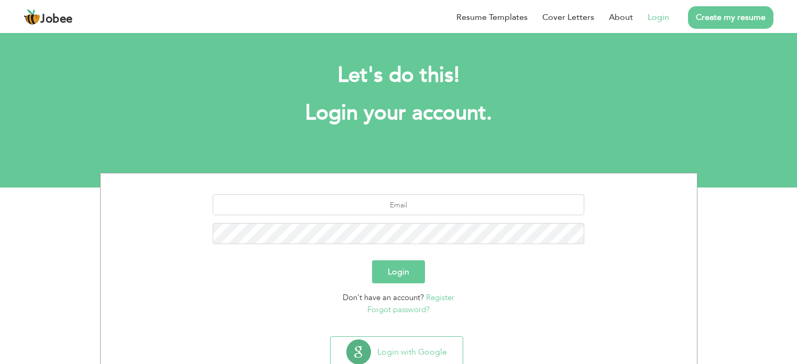 The height and width of the screenshot is (364, 797). I want to click on span: Don't have an account?, so click(383, 297).